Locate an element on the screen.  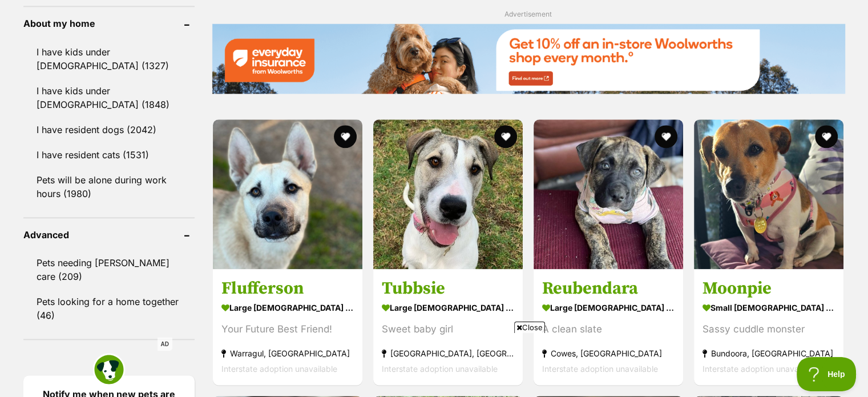
span: Advertisement is located at coordinates (528, 14).